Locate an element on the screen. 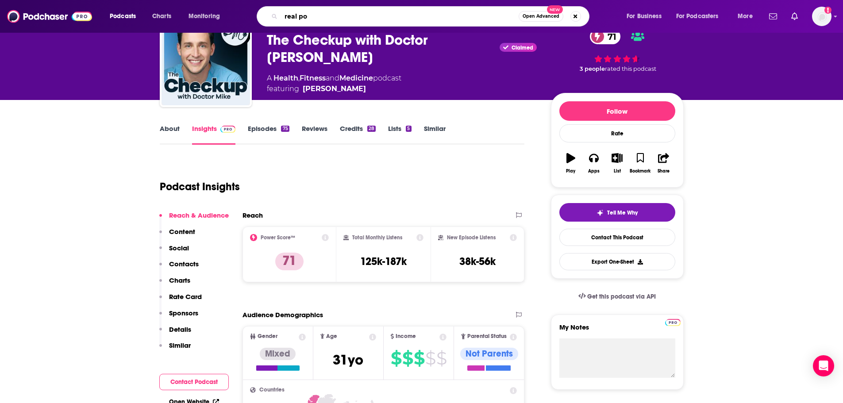 The height and width of the screenshot is (403, 843). a: Podchaser - Follow, Share and Rate Podcasts is located at coordinates (50, 16).